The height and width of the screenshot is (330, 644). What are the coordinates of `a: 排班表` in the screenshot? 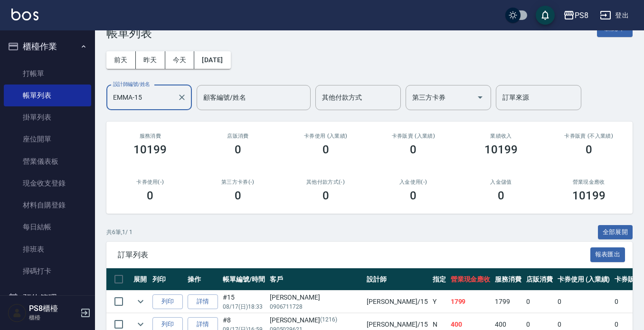 It's located at (48, 249).